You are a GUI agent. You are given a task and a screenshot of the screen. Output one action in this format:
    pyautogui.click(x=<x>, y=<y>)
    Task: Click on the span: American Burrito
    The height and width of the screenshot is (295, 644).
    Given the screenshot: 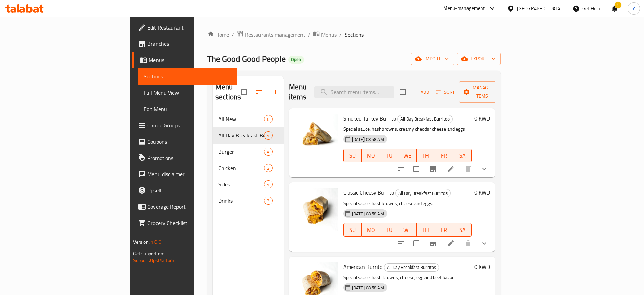 What is the action you would take?
    pyautogui.click(x=363, y=267)
    